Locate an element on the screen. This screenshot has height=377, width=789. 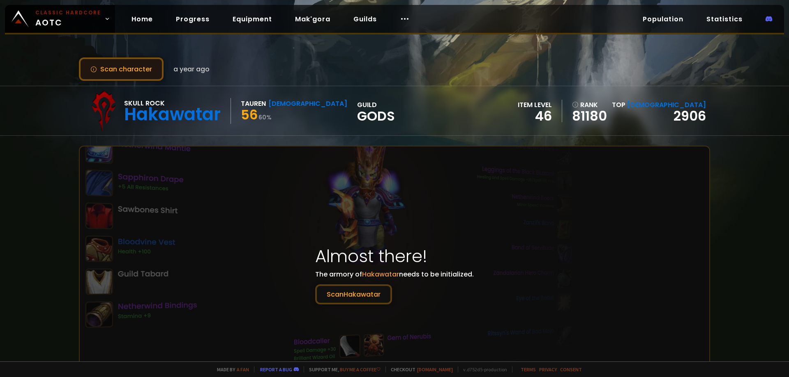
span: AOTC is located at coordinates (68, 19).